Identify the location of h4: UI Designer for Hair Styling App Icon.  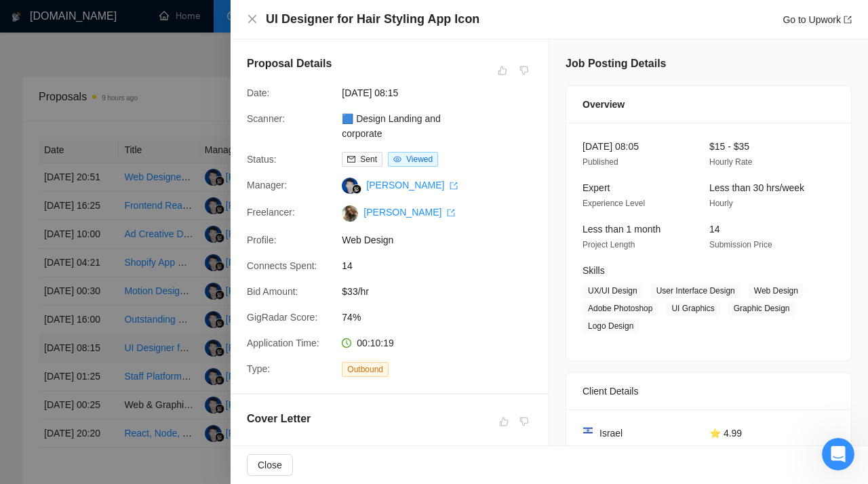
(372, 19).